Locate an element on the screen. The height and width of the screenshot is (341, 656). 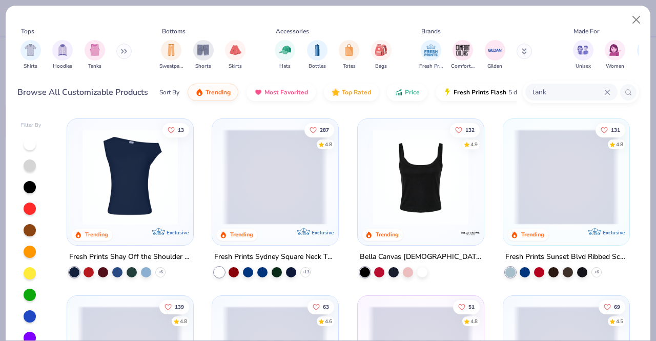
span: Shorts is located at coordinates (203, 66).